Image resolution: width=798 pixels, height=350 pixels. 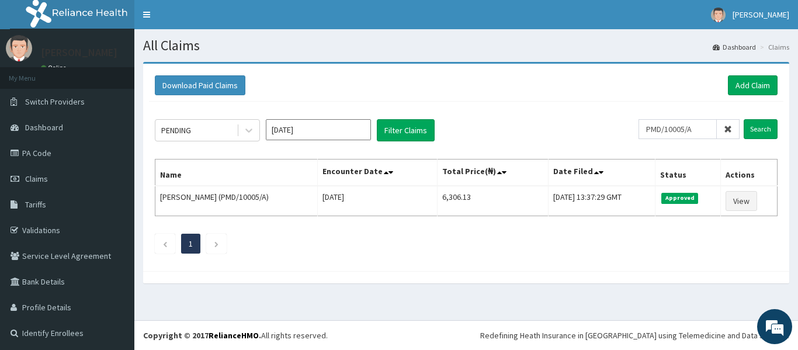 What do you see at coordinates (405, 130) in the screenshot?
I see `button: Filter Claims` at bounding box center [405, 130].